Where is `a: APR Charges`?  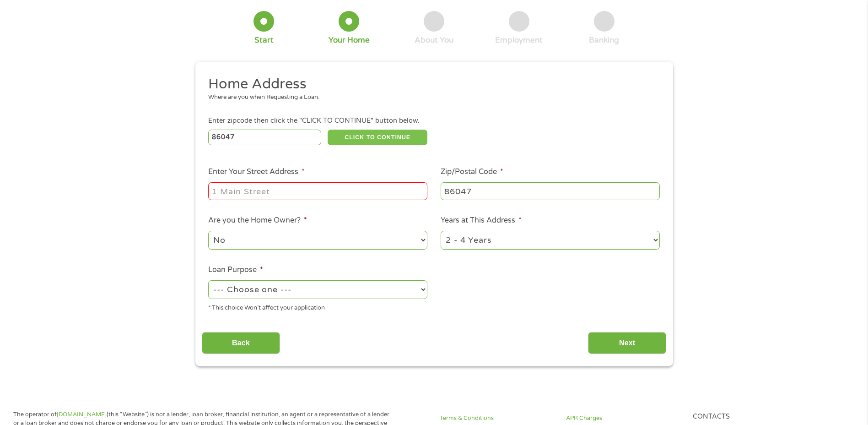
a: APR Charges is located at coordinates (624, 418).